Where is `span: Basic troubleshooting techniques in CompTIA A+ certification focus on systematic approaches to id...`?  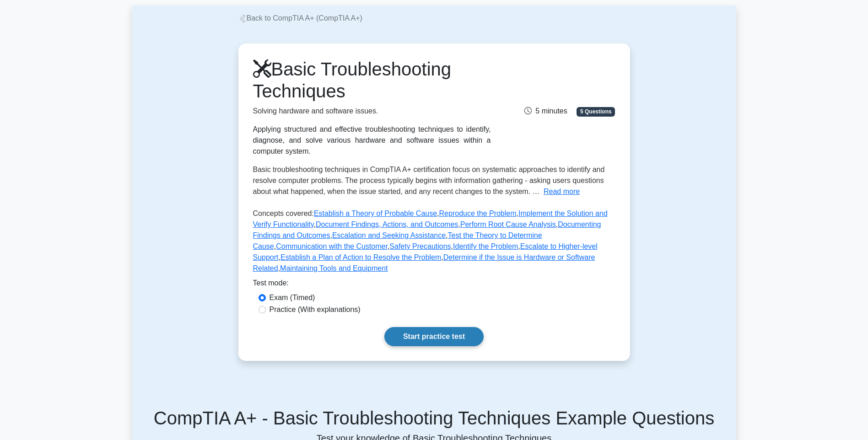
span: Basic troubleshooting techniques in CompTIA A+ certification focus on systematic approaches to id... is located at coordinates (428, 180).